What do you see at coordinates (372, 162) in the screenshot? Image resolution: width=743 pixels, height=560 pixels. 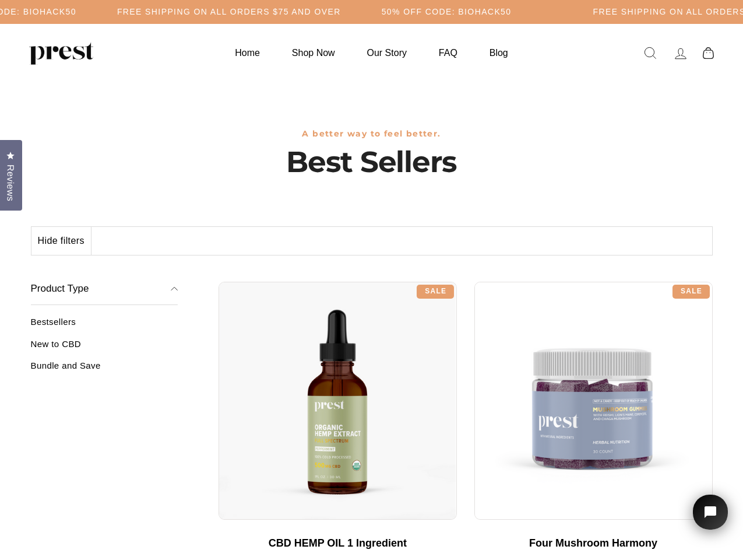 I see `h1: Best Sellers` at bounding box center [372, 162].